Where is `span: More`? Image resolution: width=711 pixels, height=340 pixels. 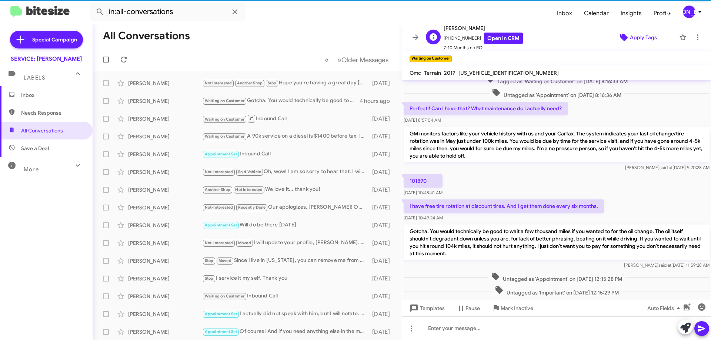 span: More is located at coordinates (31, 170).